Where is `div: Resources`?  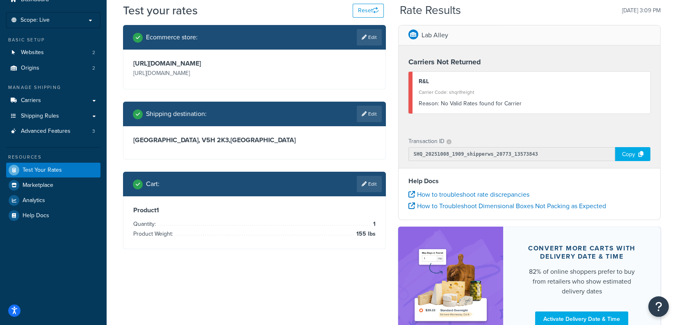
div: Resources is located at coordinates (53, 157).